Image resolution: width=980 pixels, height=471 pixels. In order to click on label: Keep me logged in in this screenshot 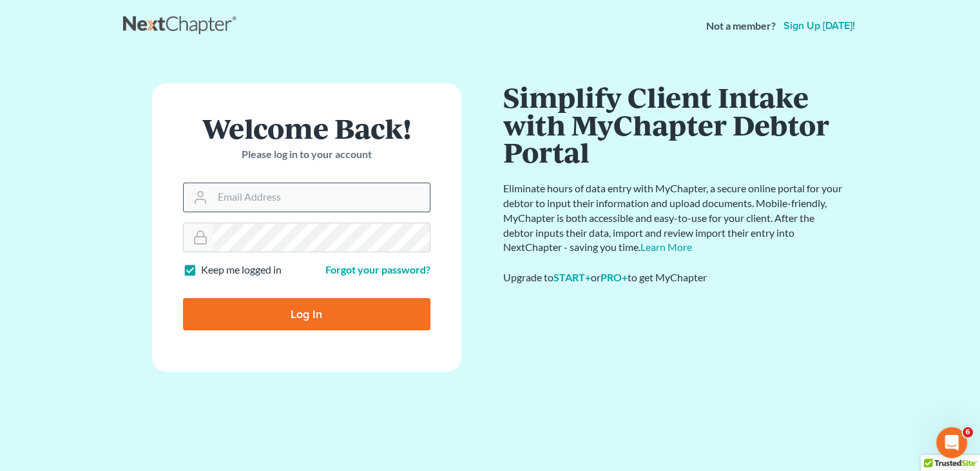, I will do `click(241, 269)`.